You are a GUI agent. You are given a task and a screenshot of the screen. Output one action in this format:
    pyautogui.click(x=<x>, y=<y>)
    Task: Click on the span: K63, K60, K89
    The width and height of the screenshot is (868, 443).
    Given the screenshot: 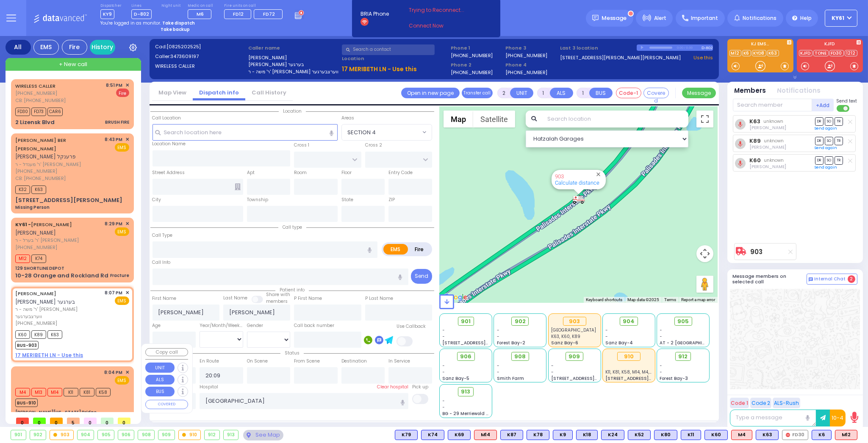 What is the action you would take?
    pyautogui.click(x=566, y=337)
    